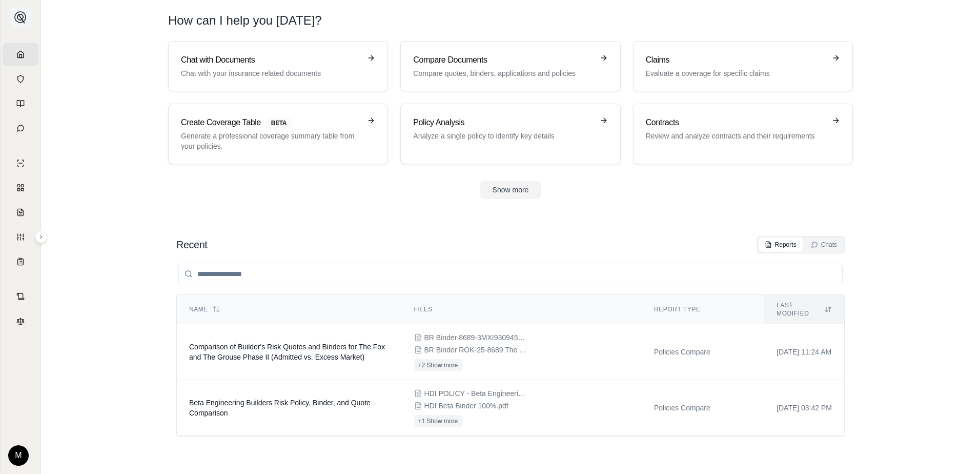 The height and width of the screenshot is (474, 980). Describe the element at coordinates (805, 310) in the screenshot. I see `div: Last modified` at that location.